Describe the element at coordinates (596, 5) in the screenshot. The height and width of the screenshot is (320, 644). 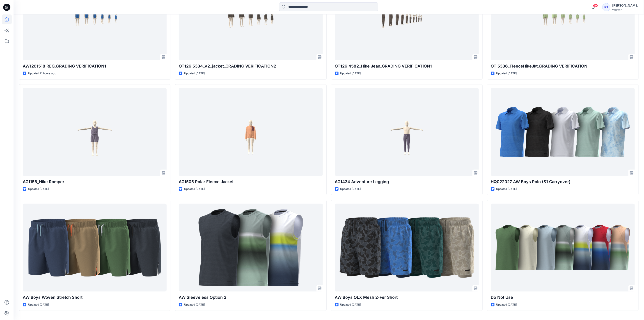
I see `span: 19` at that location.